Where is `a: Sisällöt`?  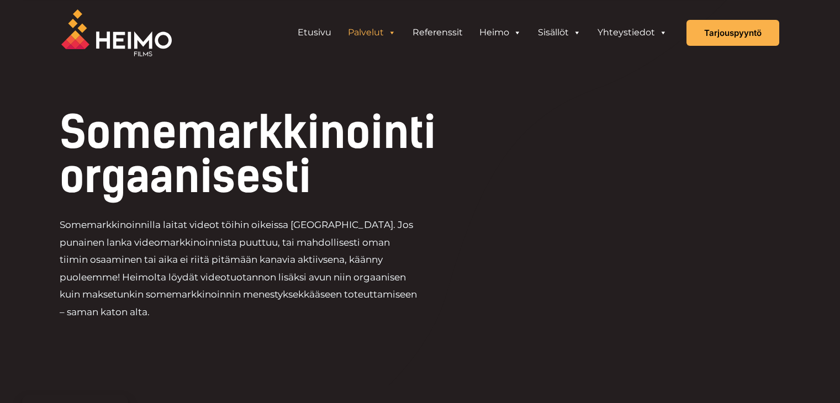
a: Sisällöt is located at coordinates (559, 33).